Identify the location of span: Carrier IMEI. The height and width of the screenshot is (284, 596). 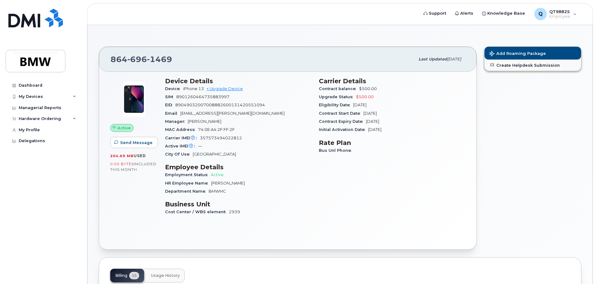
(182, 138).